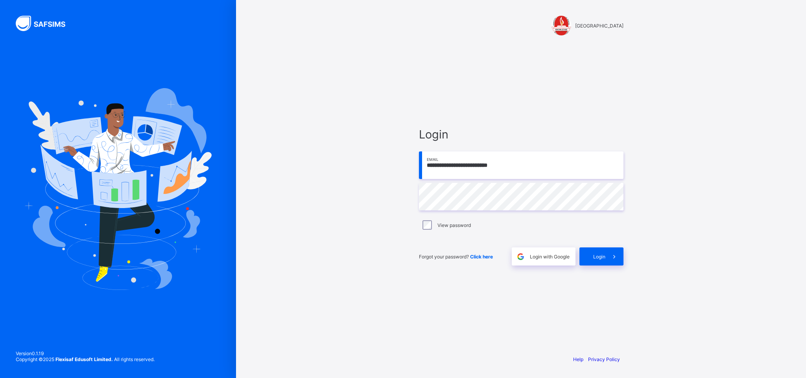  I want to click on label: View password, so click(454, 225).